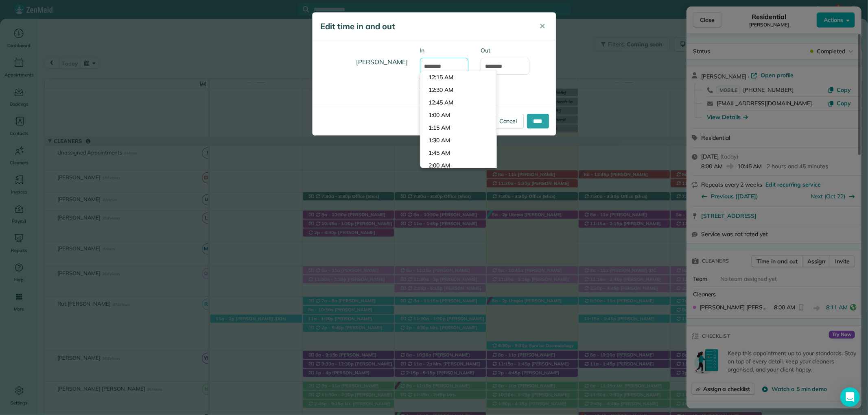  What do you see at coordinates (458, 153) in the screenshot?
I see `li: 1:45 AM` at bounding box center [458, 153].